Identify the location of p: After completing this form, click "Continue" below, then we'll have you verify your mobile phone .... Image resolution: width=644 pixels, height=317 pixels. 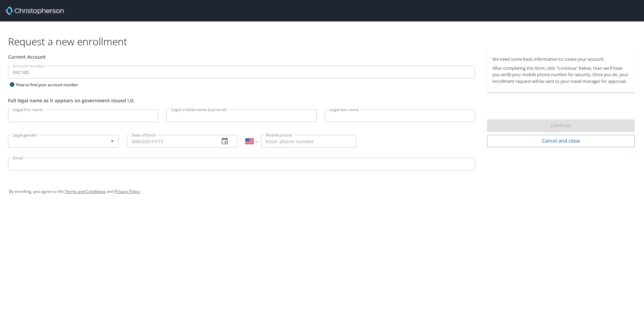
(561, 75).